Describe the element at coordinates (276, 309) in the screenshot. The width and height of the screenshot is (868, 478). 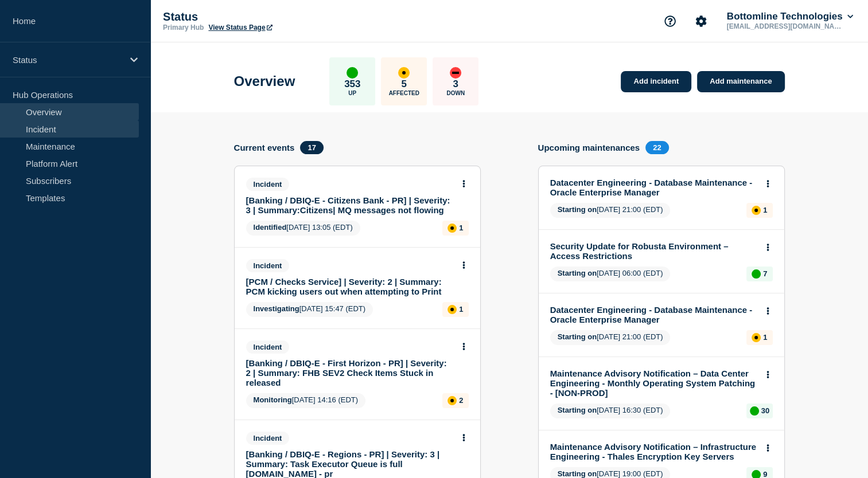
I see `span: Investigating` at that location.